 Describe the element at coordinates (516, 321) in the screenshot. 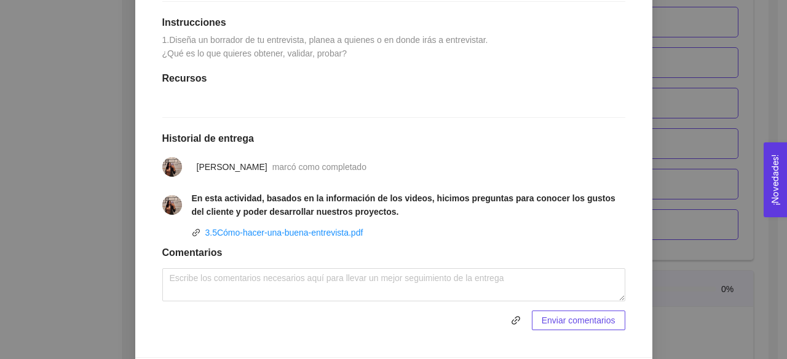

I see `button: link` at that location.